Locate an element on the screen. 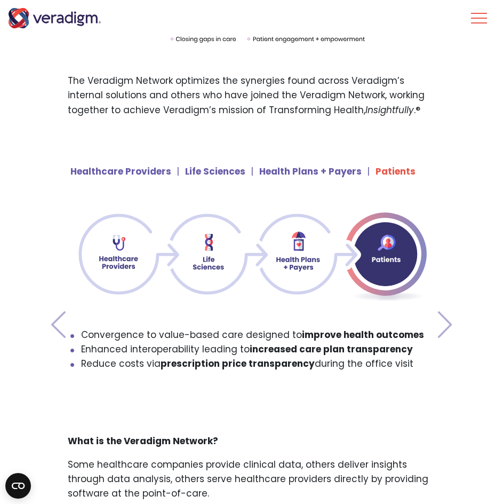  li: Healthcare Providers is located at coordinates (121, 171).